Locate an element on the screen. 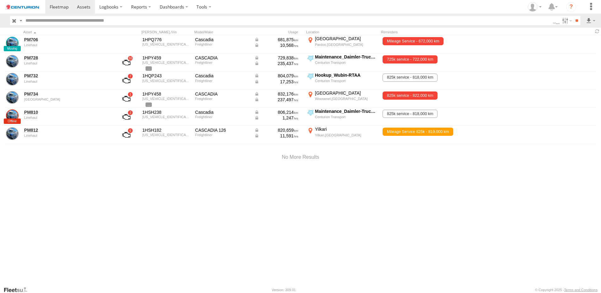 The image size is (601, 293). div: 1HQP243 is located at coordinates (166, 76).